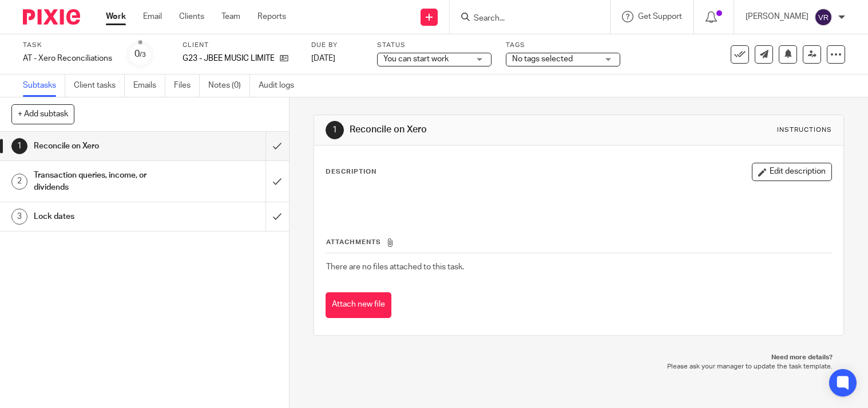 The width and height of the screenshot is (868, 408). I want to click on a: Notes (0), so click(229, 86).